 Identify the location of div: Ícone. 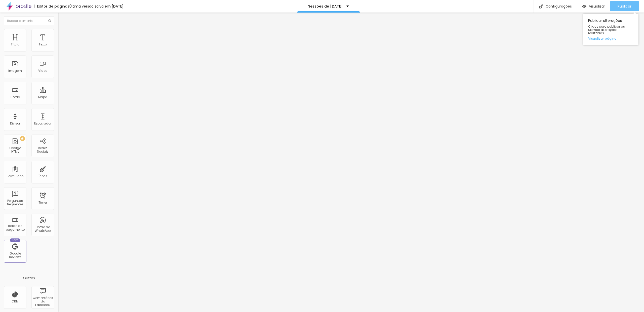
(43, 177).